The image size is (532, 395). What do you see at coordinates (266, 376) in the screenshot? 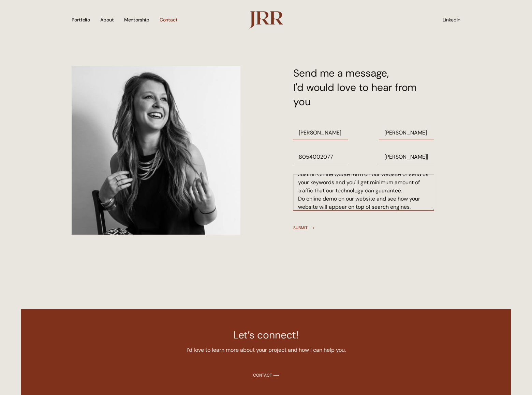
I see `span: Contact ⟶` at bounding box center [266, 376].